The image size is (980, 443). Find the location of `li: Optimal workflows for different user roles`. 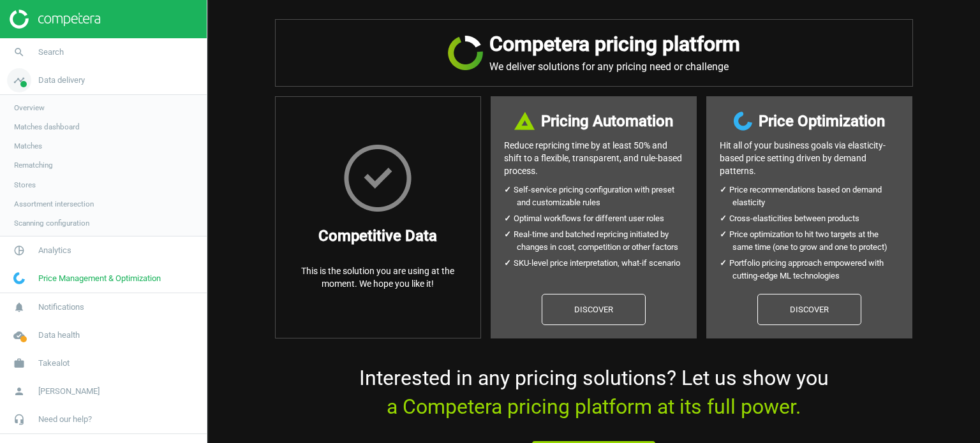

li: Optimal workflows for different user roles is located at coordinates (599, 218).